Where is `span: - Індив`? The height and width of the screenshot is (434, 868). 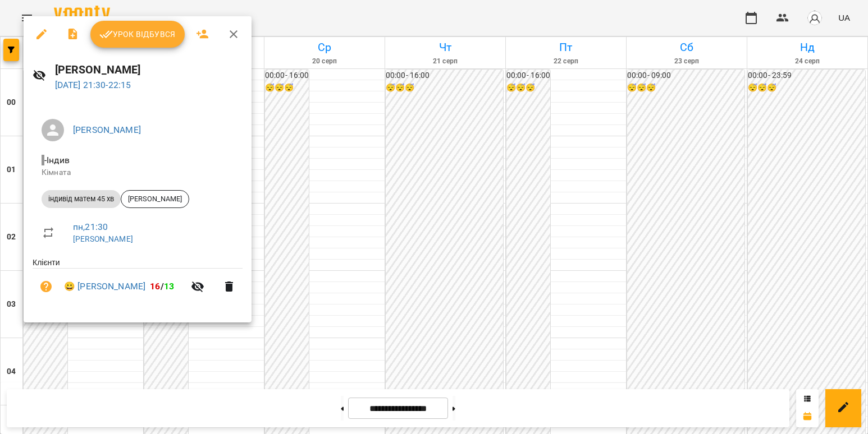 span: - Індив is located at coordinates (57, 160).